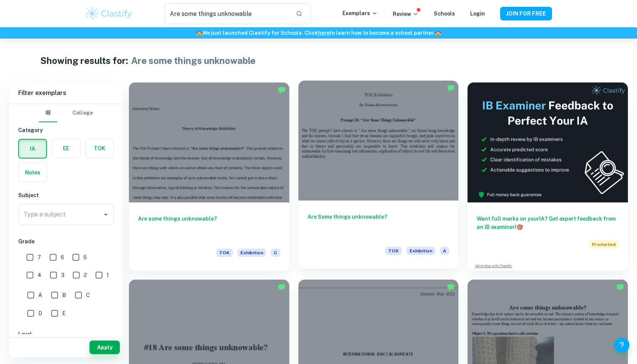 This screenshot has height=364, width=637. What do you see at coordinates (39, 275) in the screenshot?
I see `span: 4` at bounding box center [39, 275].